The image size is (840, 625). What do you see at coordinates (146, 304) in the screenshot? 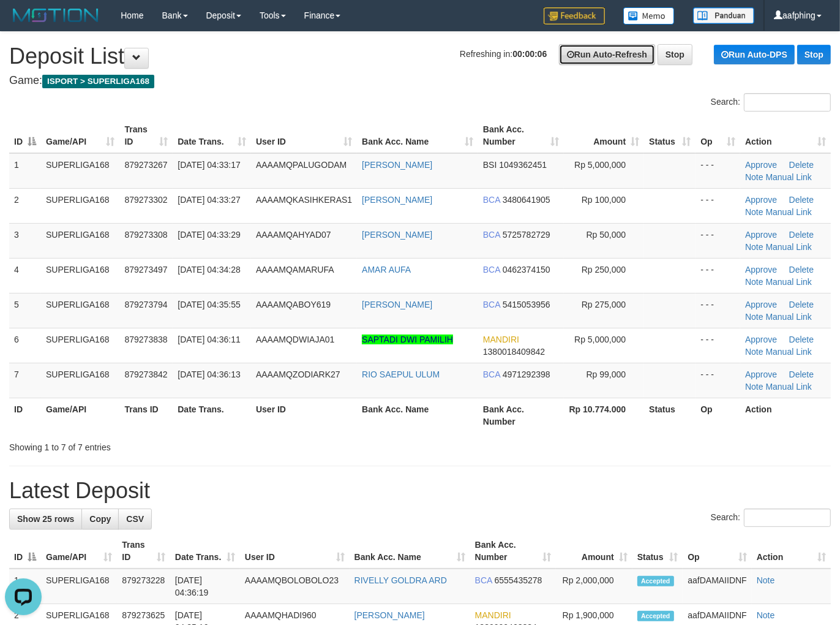
I see `span: 879273794` at bounding box center [146, 304].